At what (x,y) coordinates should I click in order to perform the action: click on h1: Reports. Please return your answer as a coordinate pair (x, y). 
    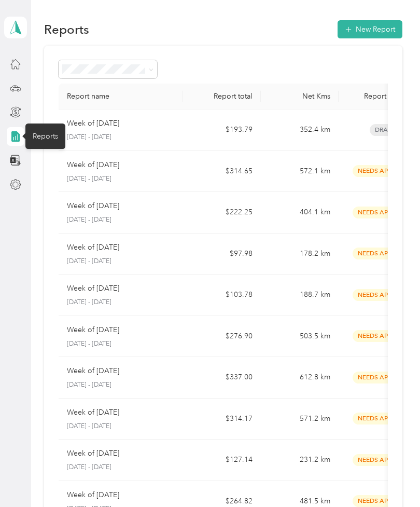
    Looking at the image, I should click on (66, 29).